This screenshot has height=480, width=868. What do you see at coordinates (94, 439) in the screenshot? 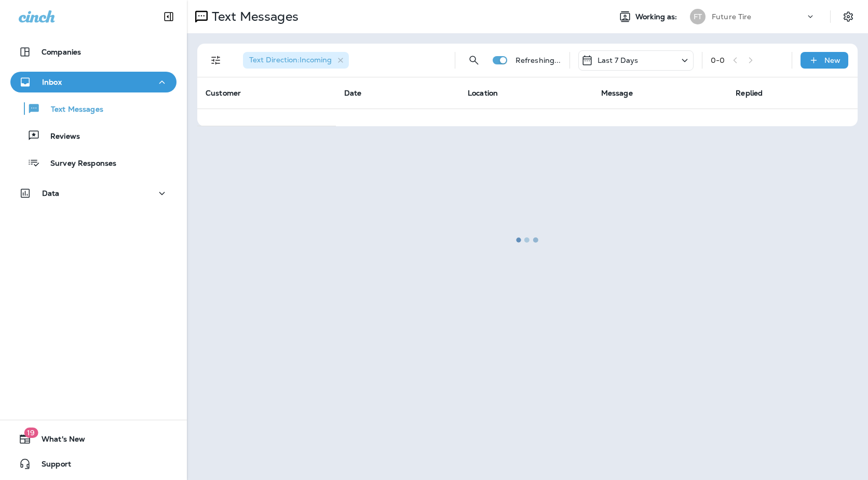
I see `button: 19What's New` at bounding box center [94, 439].